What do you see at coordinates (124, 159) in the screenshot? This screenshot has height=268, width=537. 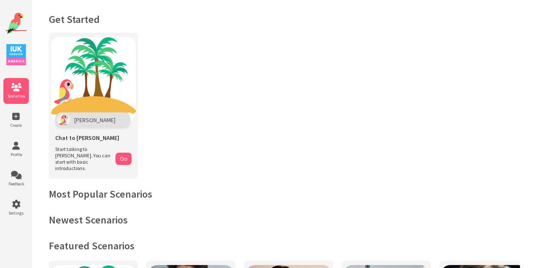 I see `button: Go` at bounding box center [124, 159].